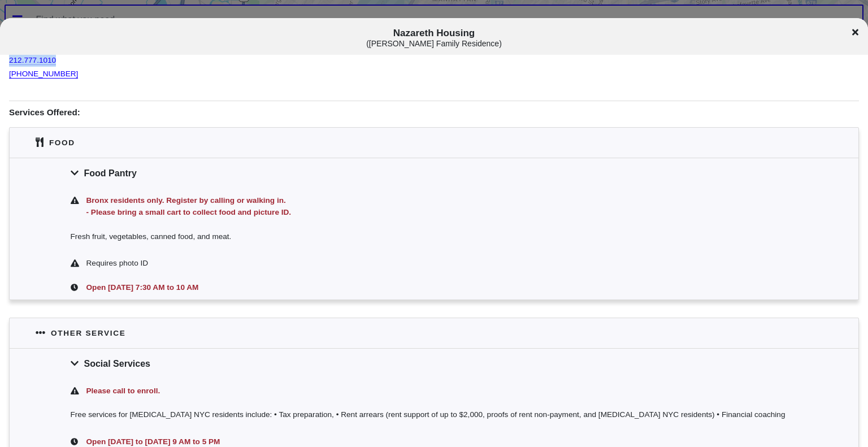 This screenshot has width=868, height=447. Describe the element at coordinates (434, 38) in the screenshot. I see `span: Nazareth Housing` at that location.